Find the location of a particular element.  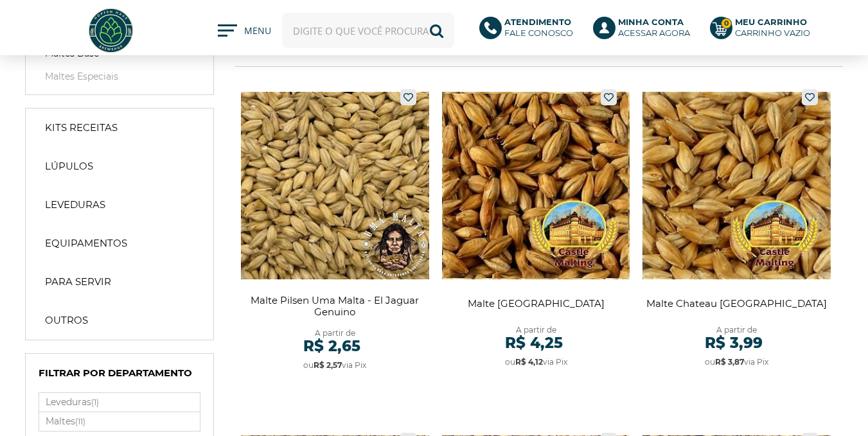

a: Minha ContaAcessar agora is located at coordinates (645, 31).